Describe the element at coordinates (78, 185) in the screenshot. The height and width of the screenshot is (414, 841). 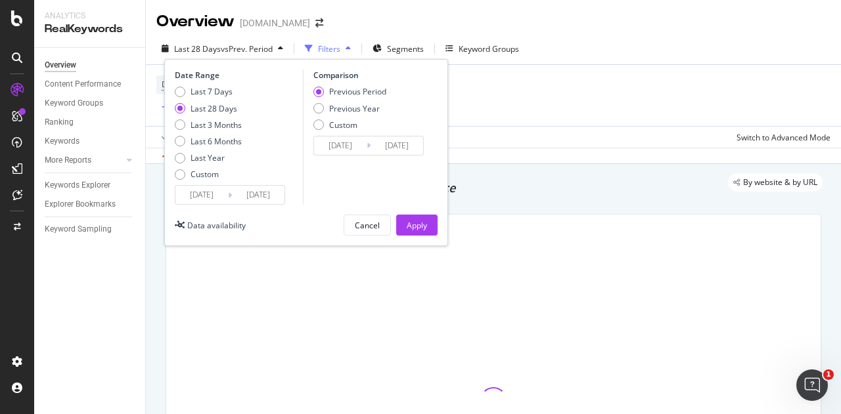
I see `div: Keywords Explorer` at that location.